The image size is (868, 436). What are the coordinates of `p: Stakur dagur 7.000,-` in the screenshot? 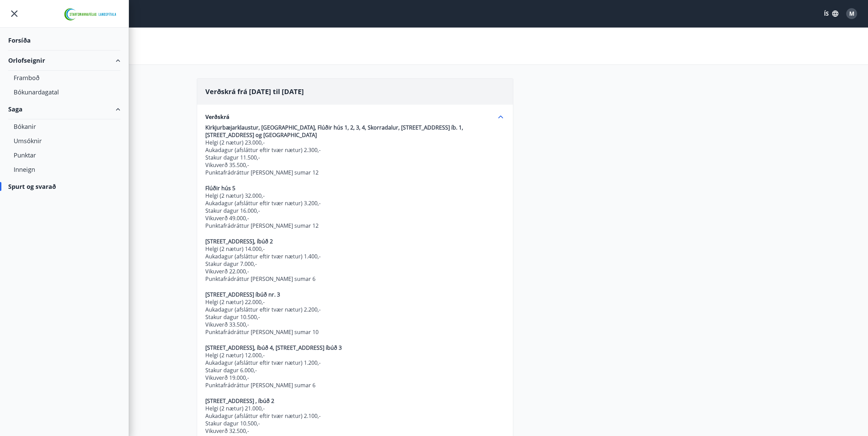 It's located at (355, 264).